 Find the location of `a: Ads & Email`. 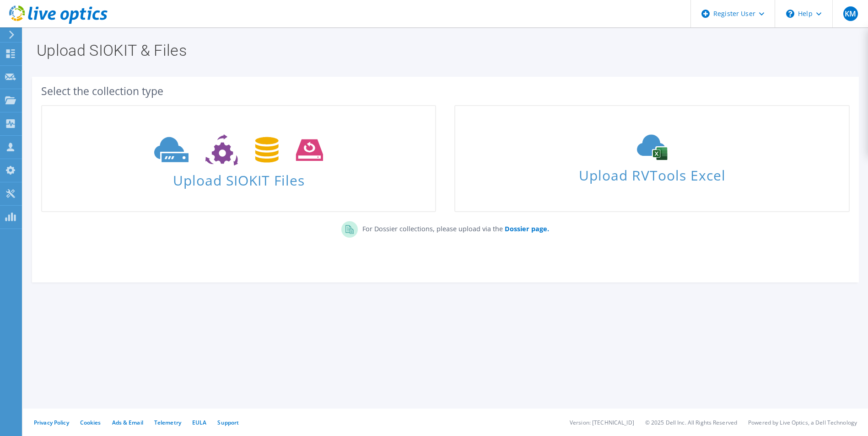

a: Ads & Email is located at coordinates (128, 423).